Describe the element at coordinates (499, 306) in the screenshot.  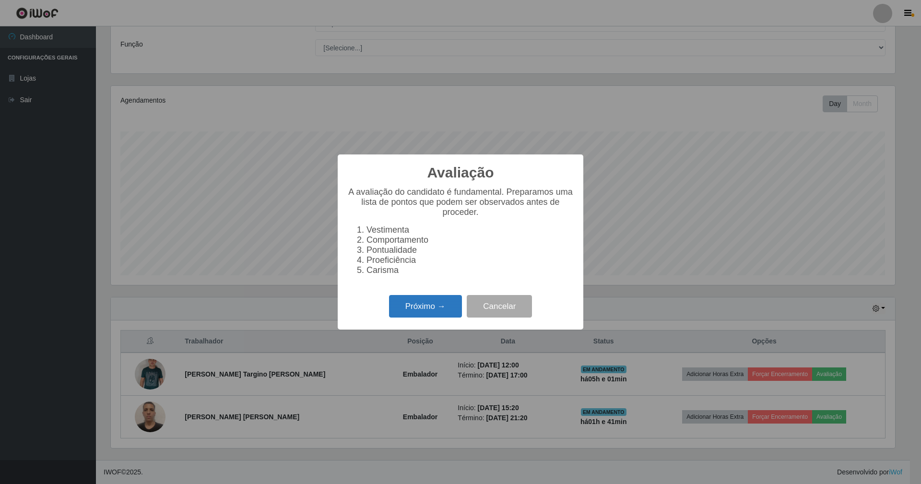
I see `button: Cancelar` at that location.